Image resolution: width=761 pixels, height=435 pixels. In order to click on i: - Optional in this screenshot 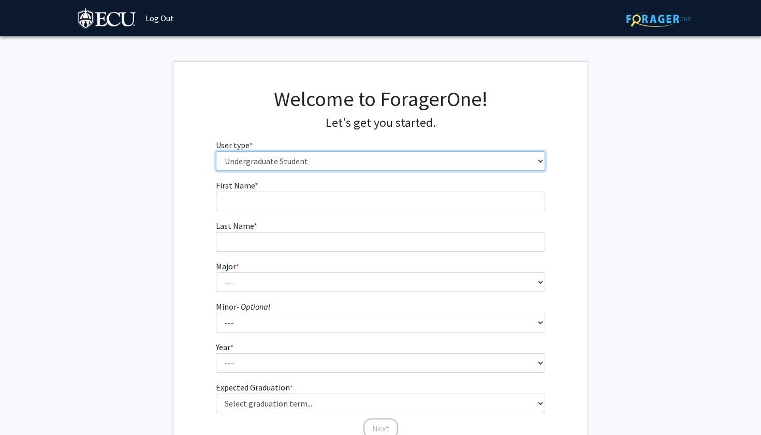, I will do `click(253, 306)`.